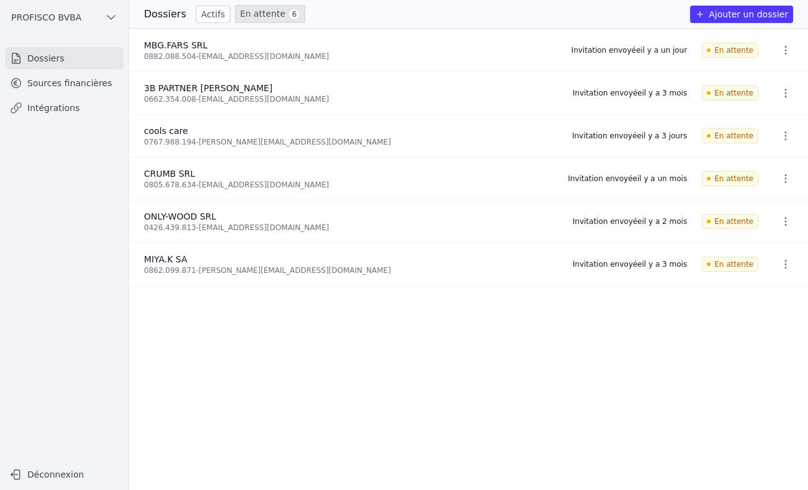 The height and width of the screenshot is (490, 808). I want to click on span: cools care, so click(166, 131).